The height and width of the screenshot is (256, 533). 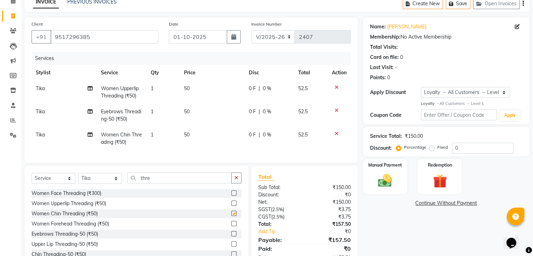 What do you see at coordinates (509, 115) in the screenshot?
I see `button: Apply` at bounding box center [509, 115].